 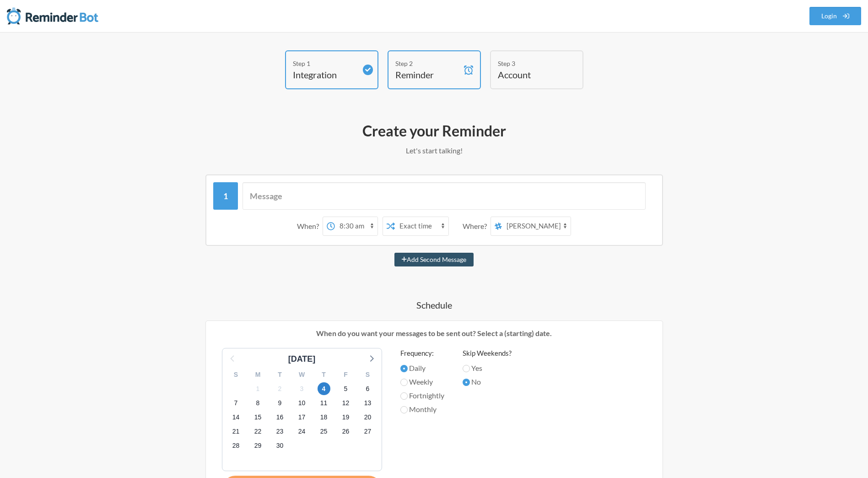 What do you see at coordinates (487, 382) in the screenshot?
I see `label: No` at bounding box center [487, 382].